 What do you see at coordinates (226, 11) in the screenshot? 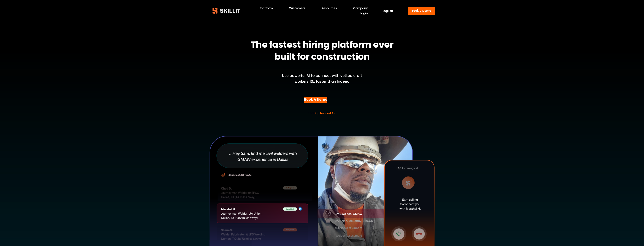
I see `a: Skillit` at bounding box center [226, 11].